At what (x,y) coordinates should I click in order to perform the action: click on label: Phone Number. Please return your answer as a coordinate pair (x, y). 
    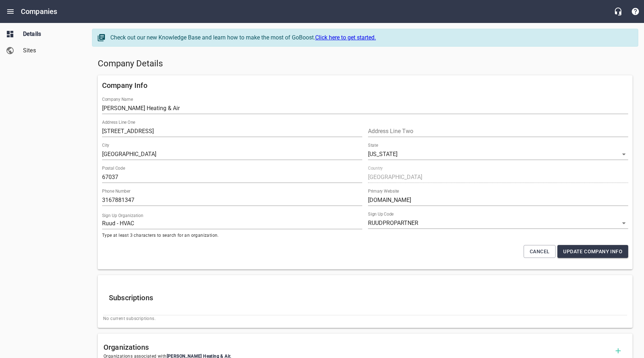
    Looking at the image, I should click on (116, 191).